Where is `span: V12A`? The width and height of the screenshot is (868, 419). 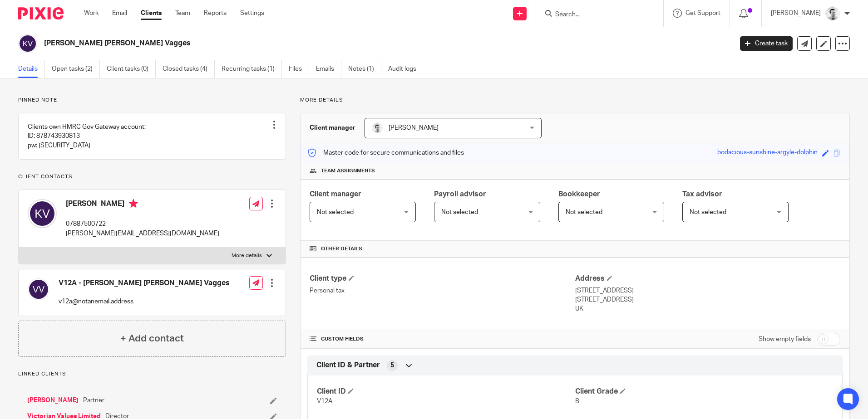
span: V12A is located at coordinates (324, 401).